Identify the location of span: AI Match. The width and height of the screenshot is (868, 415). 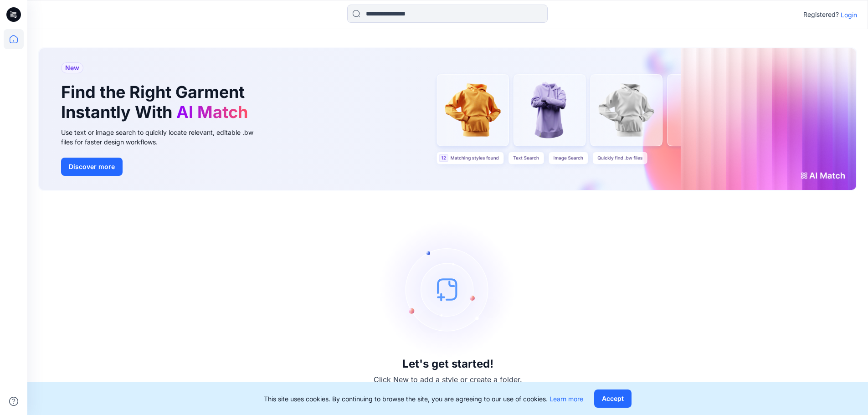
(212, 112).